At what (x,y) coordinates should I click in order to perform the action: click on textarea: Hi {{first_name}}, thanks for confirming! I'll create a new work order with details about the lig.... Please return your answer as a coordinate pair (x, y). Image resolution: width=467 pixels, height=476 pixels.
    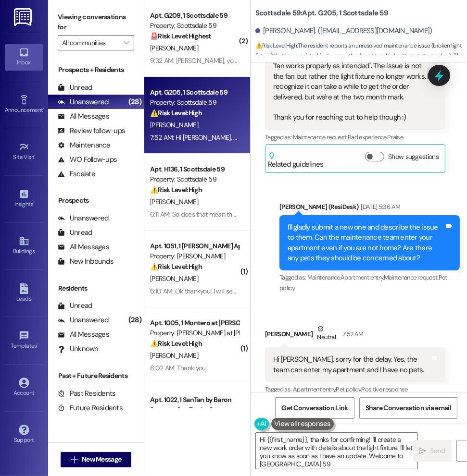
    Looking at the image, I should click on (336, 450).